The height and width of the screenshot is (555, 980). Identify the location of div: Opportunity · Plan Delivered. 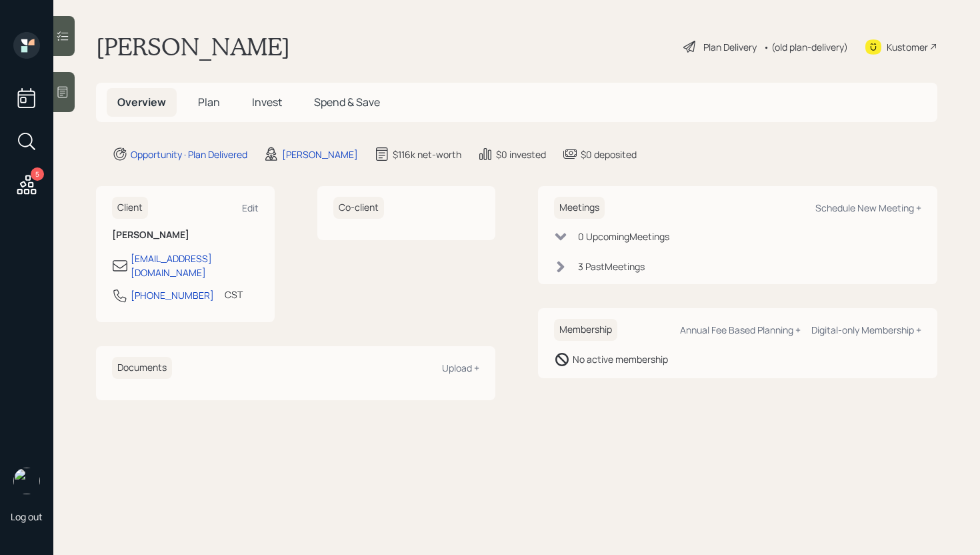
(189, 154).